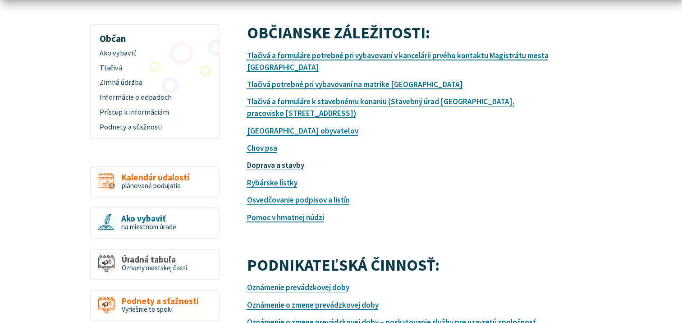 The height and width of the screenshot is (323, 682). What do you see at coordinates (342, 265) in the screenshot?
I see `strong: PODNIKATEĽSKÁ ČINNOSŤ:` at bounding box center [342, 265].